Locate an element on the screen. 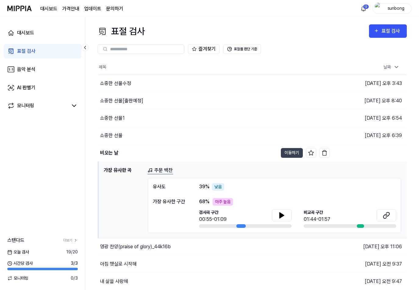  div: 소중한 선물 is located at coordinates (111, 136).